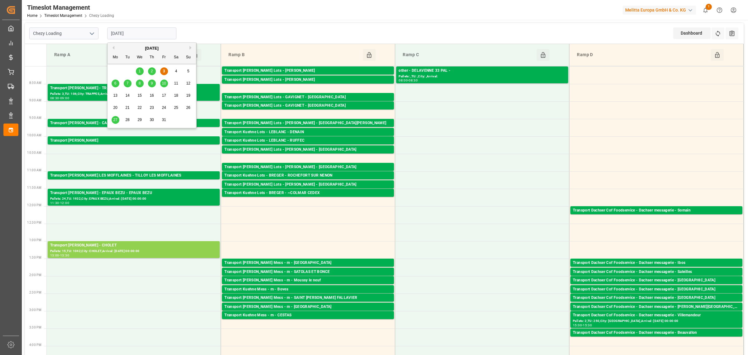  What do you see at coordinates (151, 120) in the screenshot?
I see `span: 30` at bounding box center [151, 120].